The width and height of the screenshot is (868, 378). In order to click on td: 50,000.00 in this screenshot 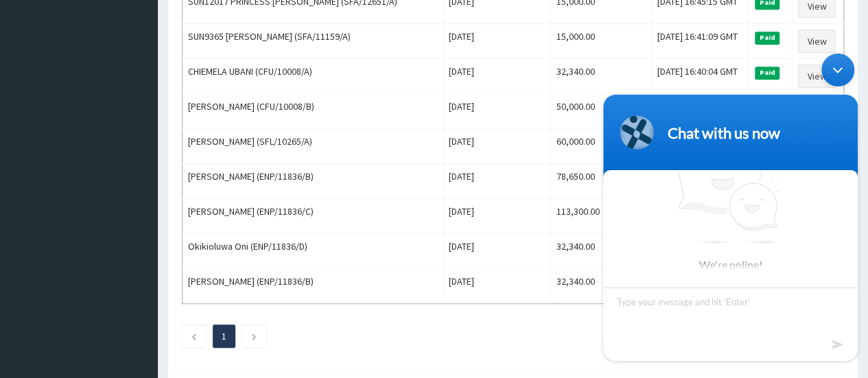, I will do `click(601, 111)`.